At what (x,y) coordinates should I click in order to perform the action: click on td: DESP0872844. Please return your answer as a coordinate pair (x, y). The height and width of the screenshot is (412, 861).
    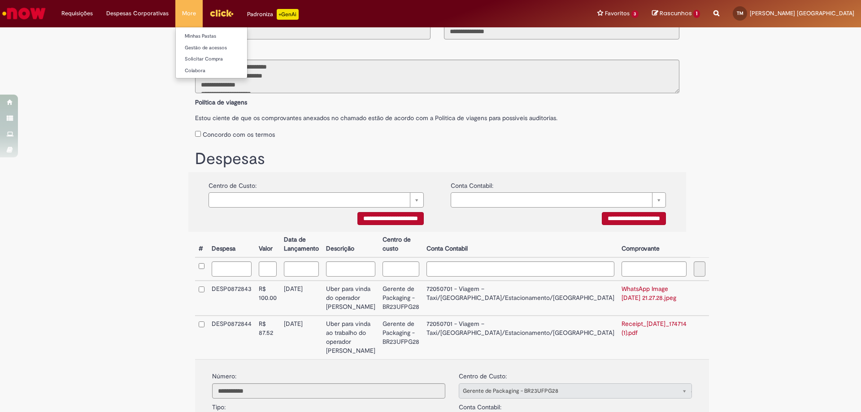
    Looking at the image, I should click on (231, 337).